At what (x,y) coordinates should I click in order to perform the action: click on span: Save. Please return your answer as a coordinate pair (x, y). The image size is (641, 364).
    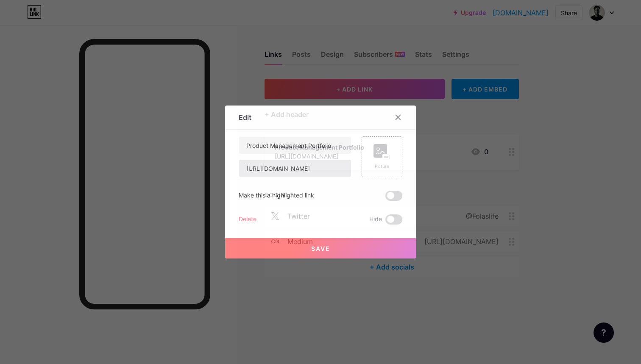
    Looking at the image, I should click on (321, 248).